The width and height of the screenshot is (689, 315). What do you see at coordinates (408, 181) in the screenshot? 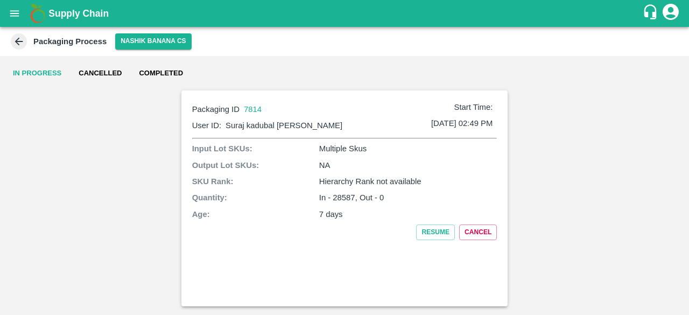
I see `div: Hierarchy Rank not available` at bounding box center [408, 181].